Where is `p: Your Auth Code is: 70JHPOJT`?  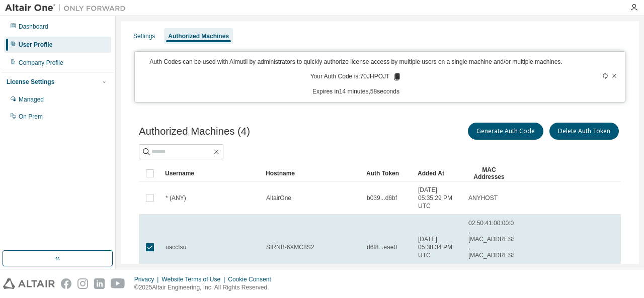 p: Your Auth Code is: 70JHPOJT is located at coordinates (356, 77).